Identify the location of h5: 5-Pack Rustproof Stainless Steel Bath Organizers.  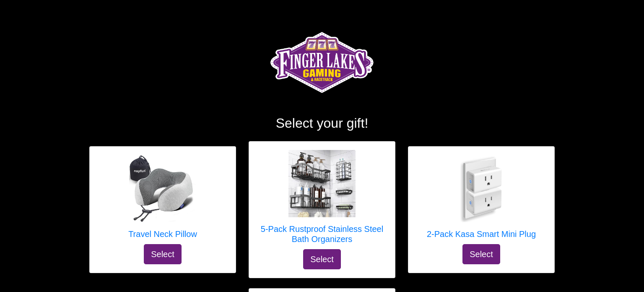
(322, 234).